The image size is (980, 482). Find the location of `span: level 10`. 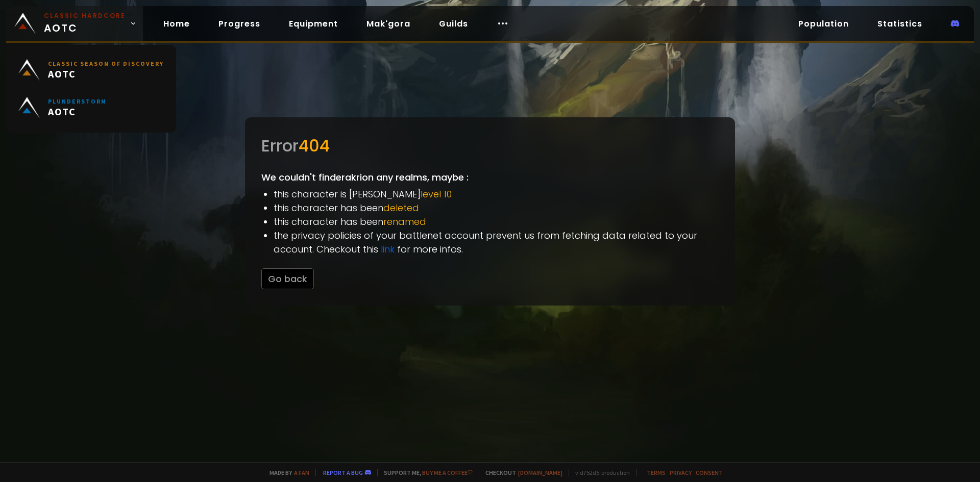

span: level 10 is located at coordinates (436, 194).